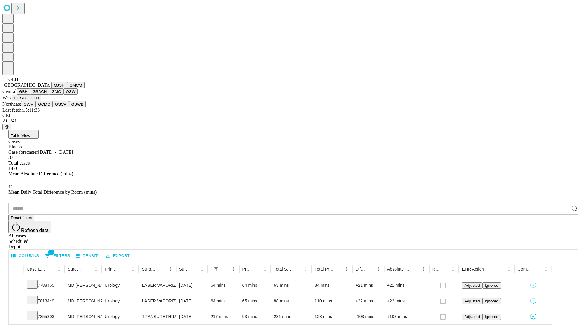 The width and height of the screenshot is (578, 325). What do you see at coordinates (211, 269) in the screenshot?
I see `div: Scheduled In Room Duration` at bounding box center [211, 269].